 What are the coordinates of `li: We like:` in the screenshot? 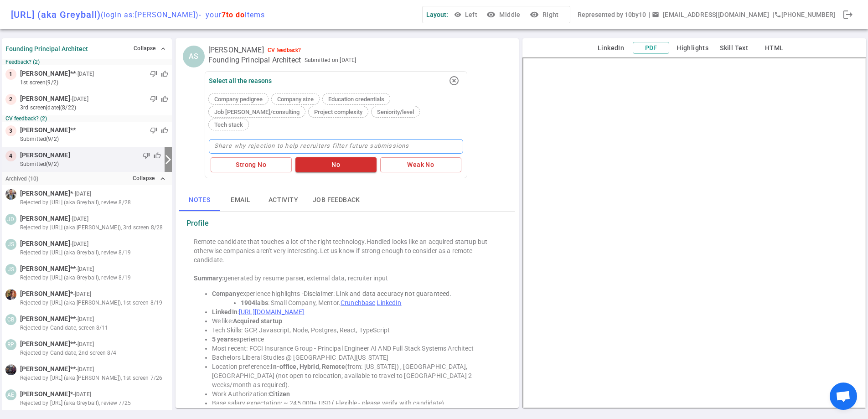 It's located at (357, 321).